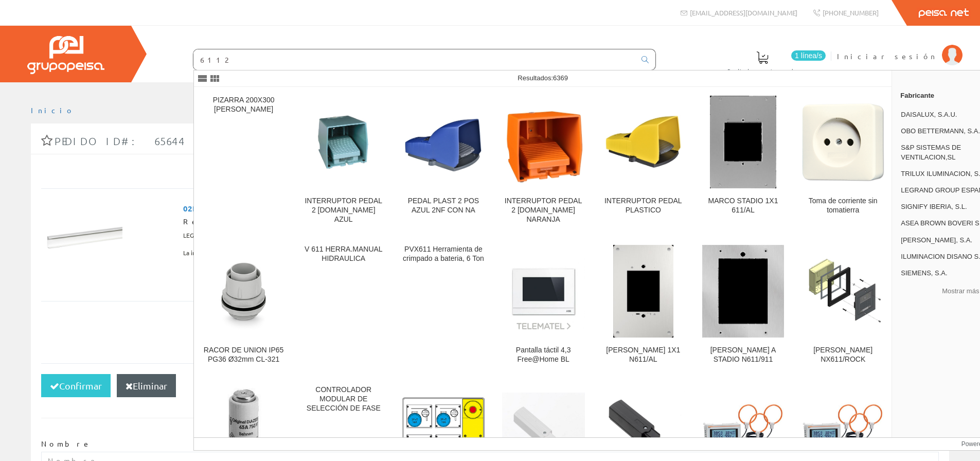 Image resolution: width=980 pixels, height=461 pixels. I want to click on div: PVX611 Herramienta de crimpado a bateria, 6 Ton, so click(443, 254).